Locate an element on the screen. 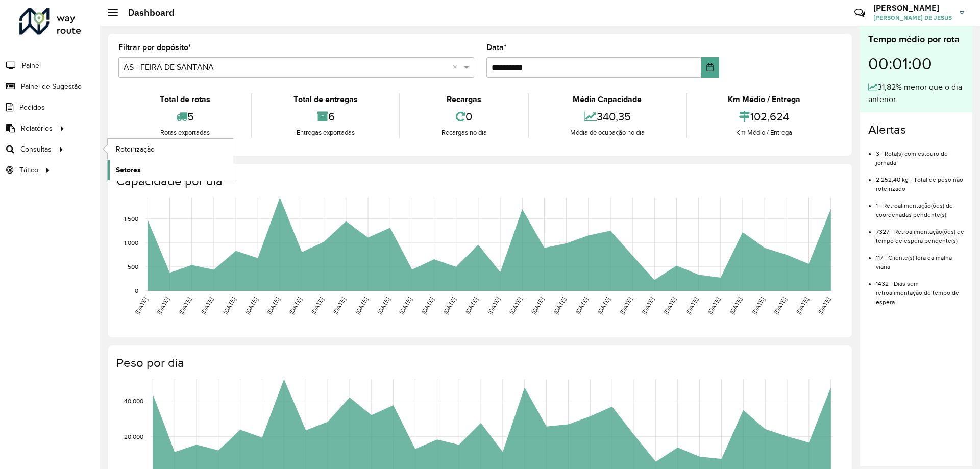  li: 2.252,40 kg - Total de peso não roteirizado is located at coordinates (920, 180).